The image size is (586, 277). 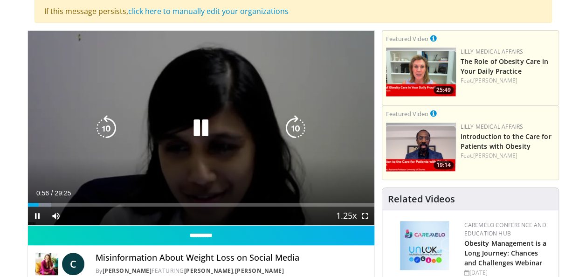 What do you see at coordinates (231, 271) in the screenshot?
I see `div: By FEATURING ,` at bounding box center [231, 271].